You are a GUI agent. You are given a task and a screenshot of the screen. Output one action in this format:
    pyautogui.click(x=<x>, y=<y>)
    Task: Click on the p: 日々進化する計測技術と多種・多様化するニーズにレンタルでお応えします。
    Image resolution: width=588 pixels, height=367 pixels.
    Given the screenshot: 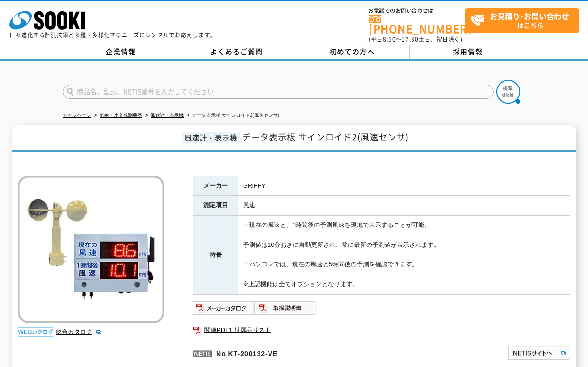 What is the action you would take?
    pyautogui.click(x=113, y=35)
    